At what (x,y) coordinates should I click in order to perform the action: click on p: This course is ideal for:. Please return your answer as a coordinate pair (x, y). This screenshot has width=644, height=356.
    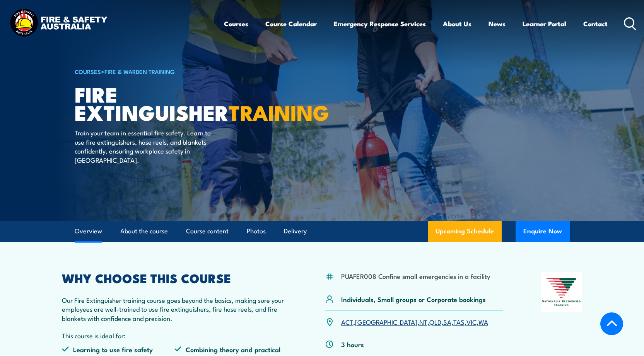
    Looking at the image, I should click on (175, 336).